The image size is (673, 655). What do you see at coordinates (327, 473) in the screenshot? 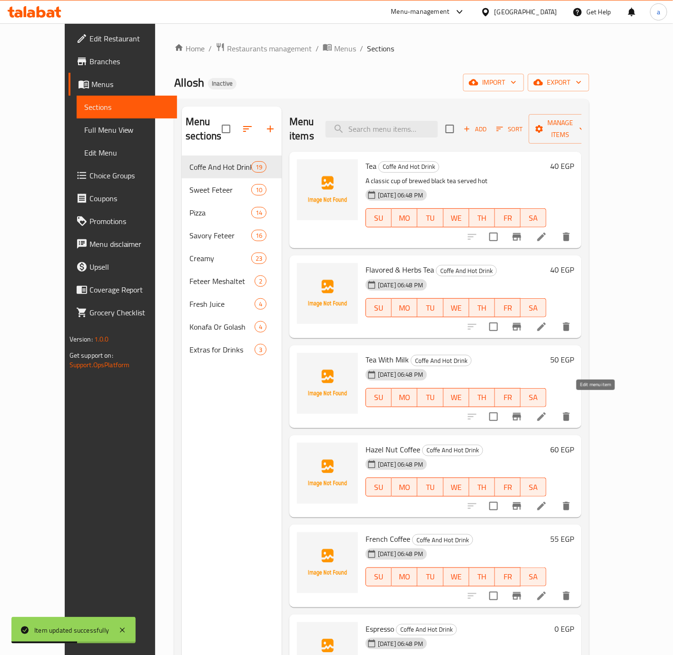
I see `img: Hazel Nut Coffee` at bounding box center [327, 473].